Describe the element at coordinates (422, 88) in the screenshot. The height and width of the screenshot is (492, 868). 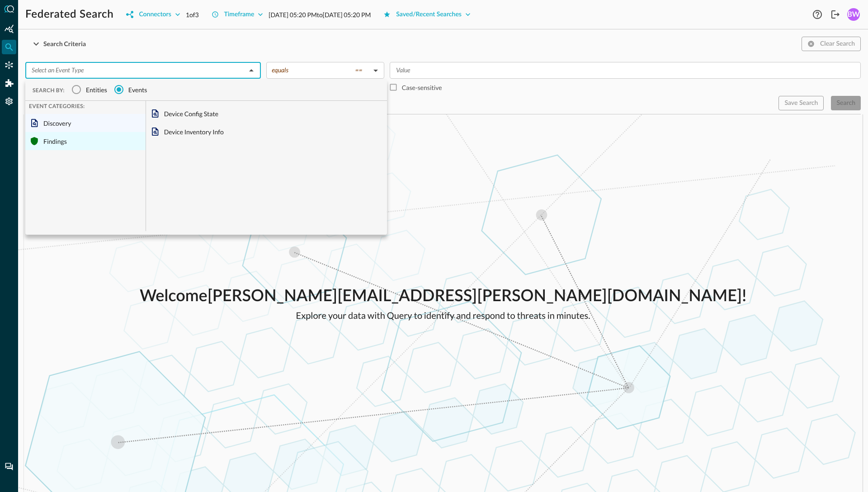
I see `p: Case-sensitive` at that location.